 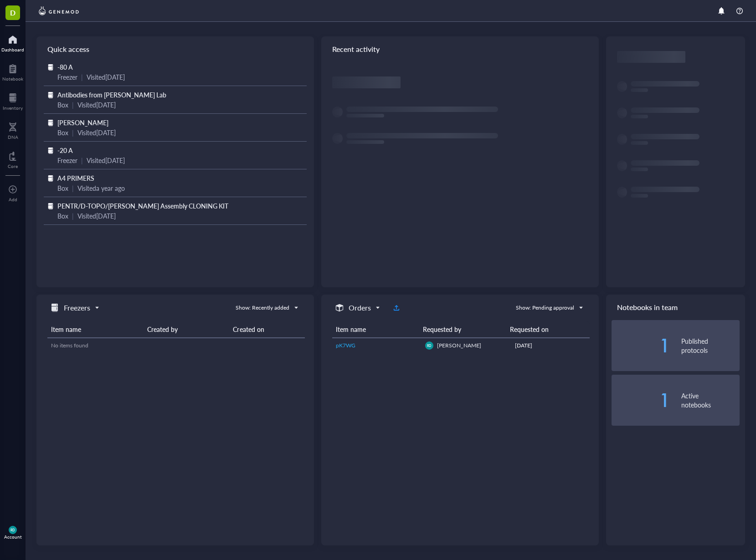 I want to click on span: D, so click(x=13, y=12).